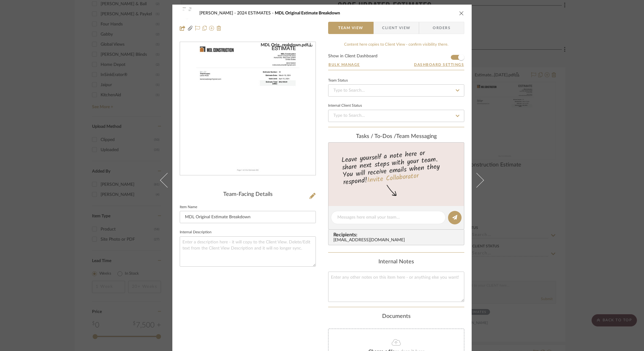 This screenshot has width=644, height=351. I want to click on input: Enter Item Name, so click(248, 217).